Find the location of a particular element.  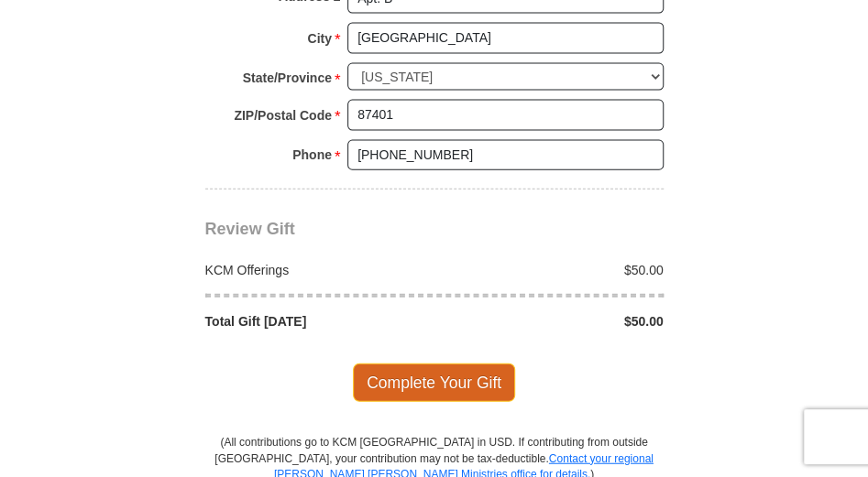

div: KCM Offerings is located at coordinates (315, 270).